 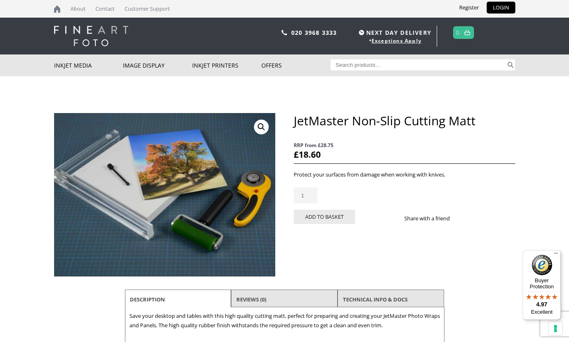 I want to click on img: email sharing button, so click(x=482, y=218).